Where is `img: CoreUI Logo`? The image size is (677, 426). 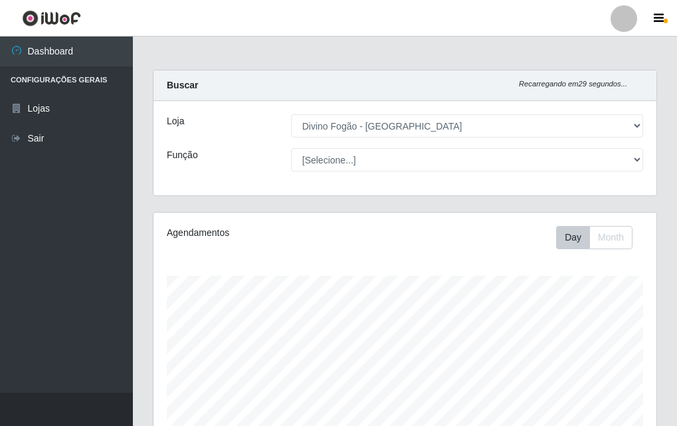
img: CoreUI Logo is located at coordinates (51, 18).